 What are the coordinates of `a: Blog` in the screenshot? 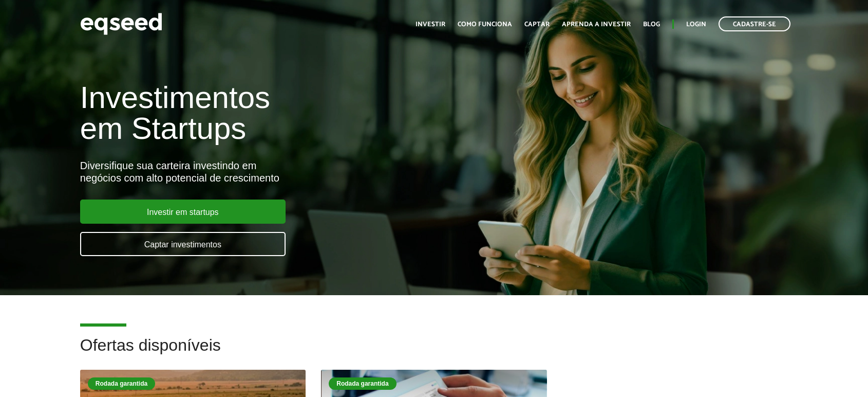 It's located at (651, 24).